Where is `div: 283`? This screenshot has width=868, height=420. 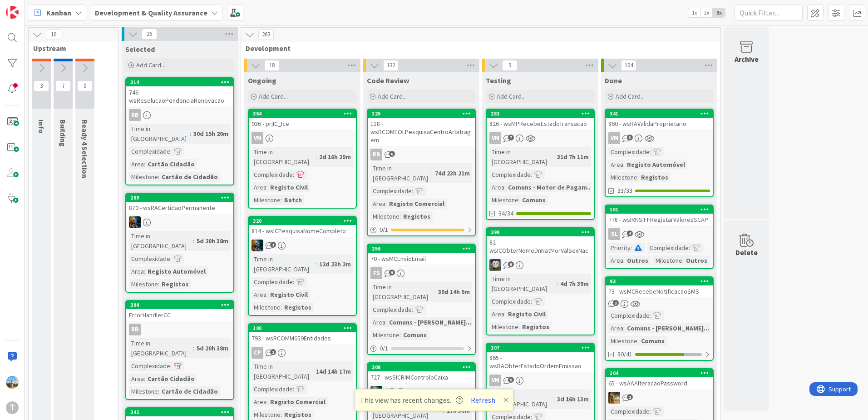 div: 283 is located at coordinates (542, 114).